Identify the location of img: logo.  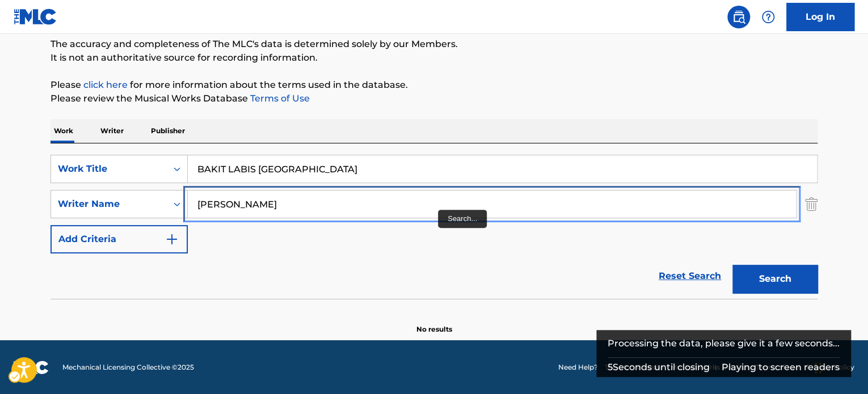
(31, 368).